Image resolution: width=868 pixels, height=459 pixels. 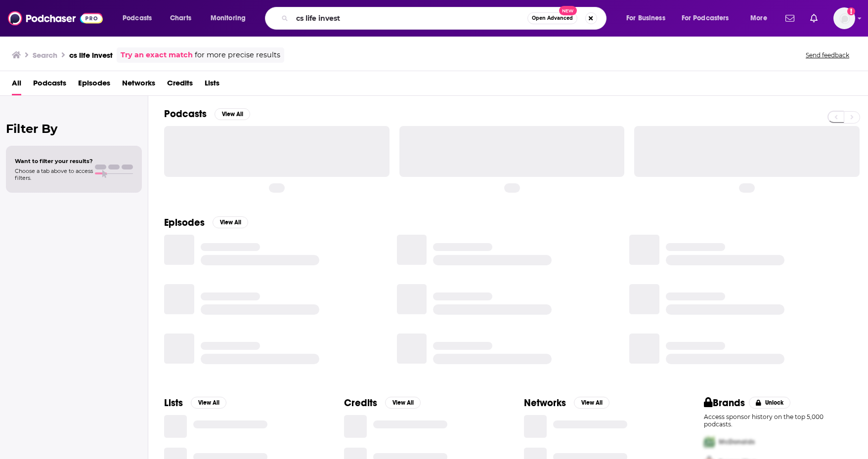 I want to click on h2: Credits, so click(x=360, y=403).